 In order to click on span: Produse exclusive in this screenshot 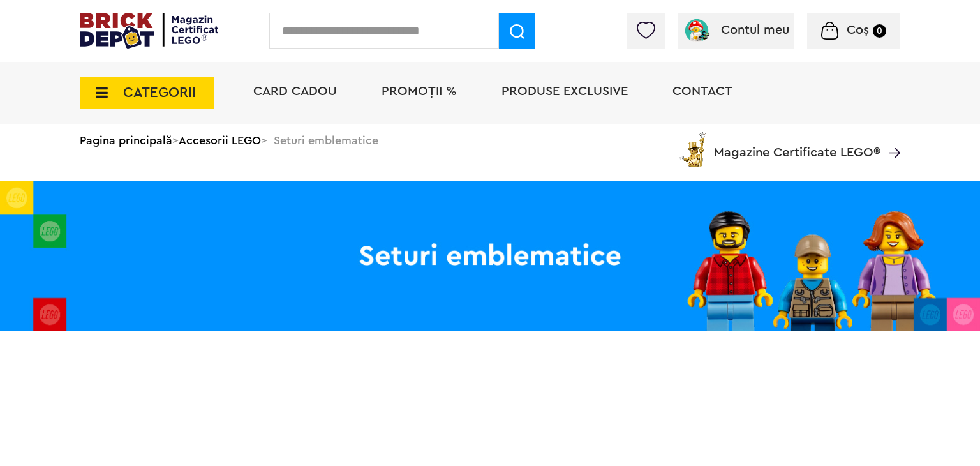, I will do `click(565, 91)`.